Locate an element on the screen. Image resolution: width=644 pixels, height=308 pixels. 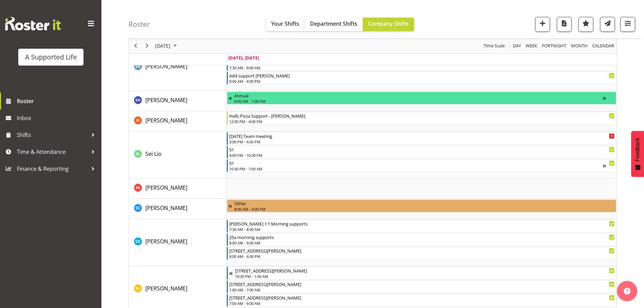
span: Time Scale is located at coordinates (494, 46).